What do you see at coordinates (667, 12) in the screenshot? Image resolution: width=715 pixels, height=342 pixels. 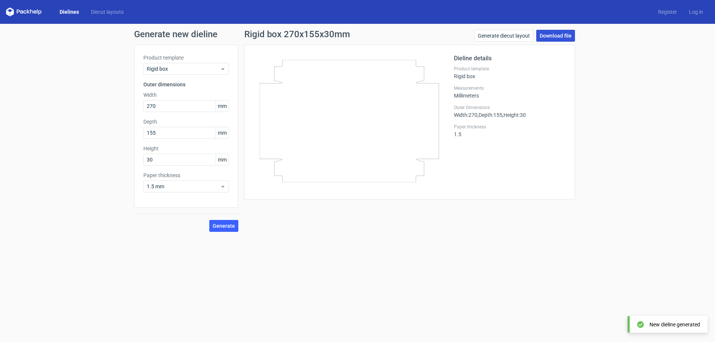 I see `a: Register` at bounding box center [667, 12].